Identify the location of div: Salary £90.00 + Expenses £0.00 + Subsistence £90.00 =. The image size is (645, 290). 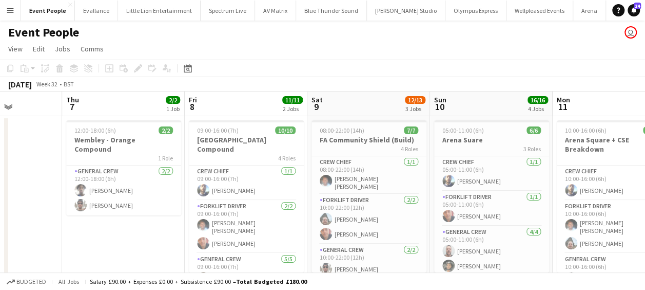
(198, 281).